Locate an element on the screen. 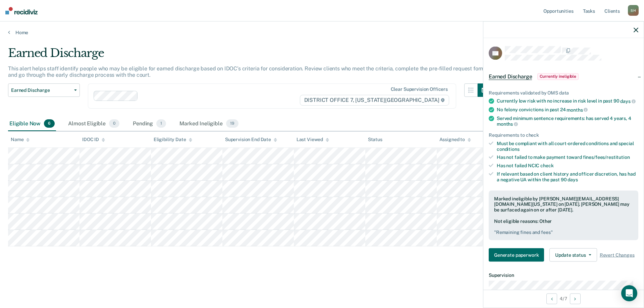 The width and height of the screenshot is (644, 308). div: Currently low risk with no increase in risk level in past 90 is located at coordinates (568, 101).